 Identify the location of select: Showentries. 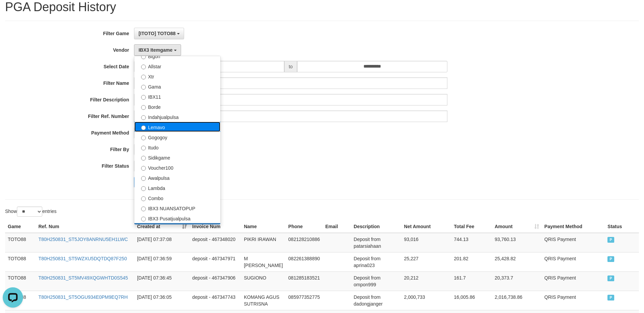
(29, 212).